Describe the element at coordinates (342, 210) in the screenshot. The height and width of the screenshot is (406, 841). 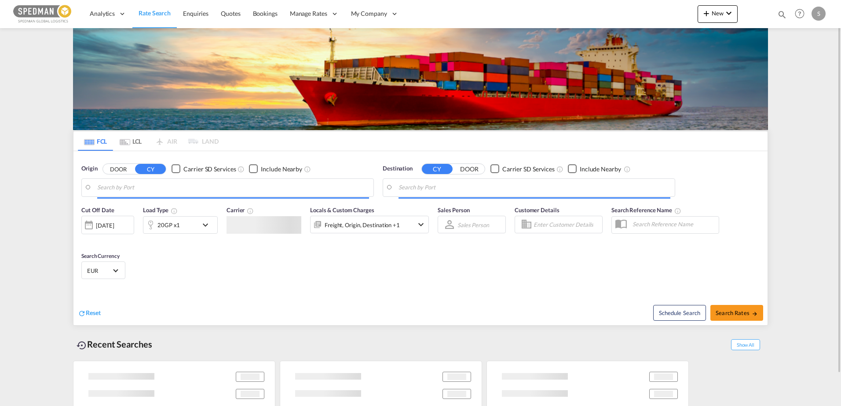
I see `span: Locals & Custom Charges` at that location.